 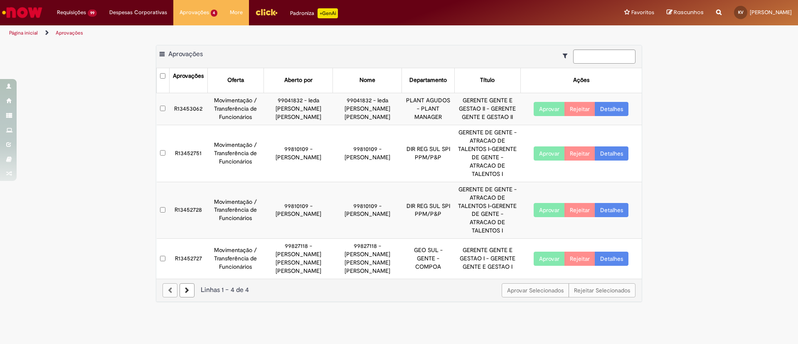 I want to click on img: click_logo_yellow_360x200.png, so click(x=266, y=12).